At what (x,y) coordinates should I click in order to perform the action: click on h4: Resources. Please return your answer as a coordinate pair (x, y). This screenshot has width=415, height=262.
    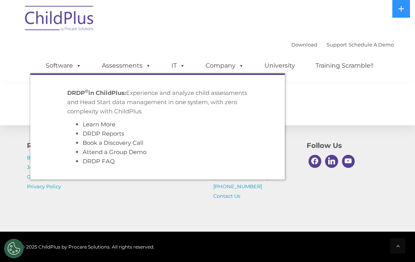
    Looking at the image, I should click on (68, 146).